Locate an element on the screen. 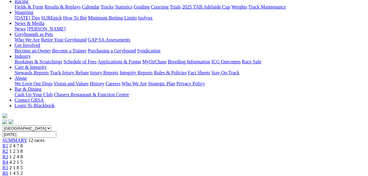 Image resolution: width=368 pixels, height=176 pixels. span: 12 races is located at coordinates (36, 140).